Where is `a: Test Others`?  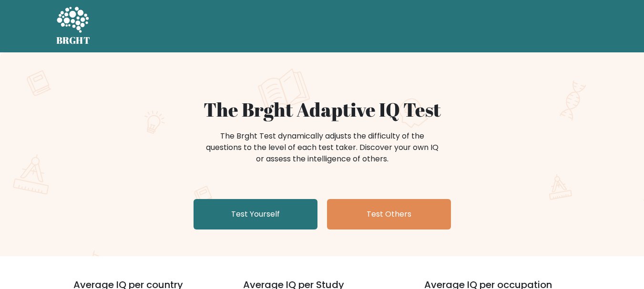 a: Test Others is located at coordinates (389, 214).